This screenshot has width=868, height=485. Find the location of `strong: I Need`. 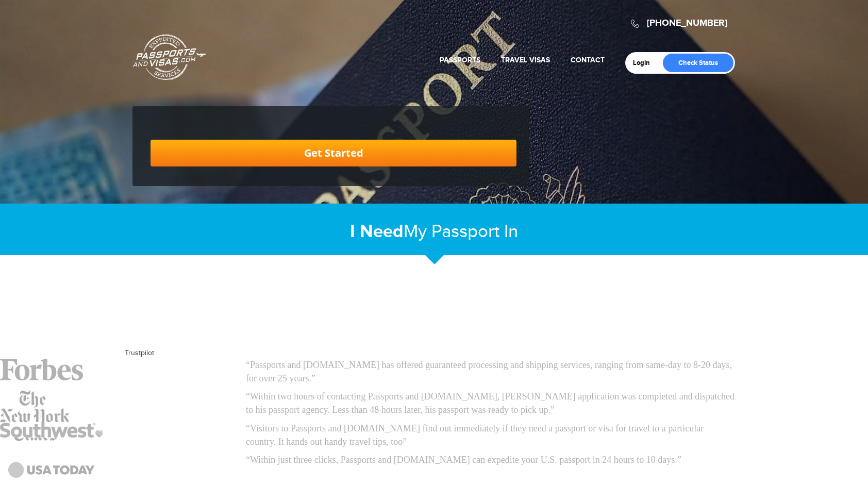

strong: I Need is located at coordinates (377, 232).